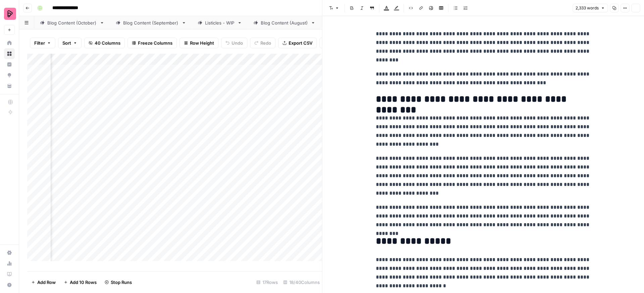 This screenshot has width=644, height=293. Describe the element at coordinates (108, 43) in the screenshot. I see `span: 40 Columns` at that location.